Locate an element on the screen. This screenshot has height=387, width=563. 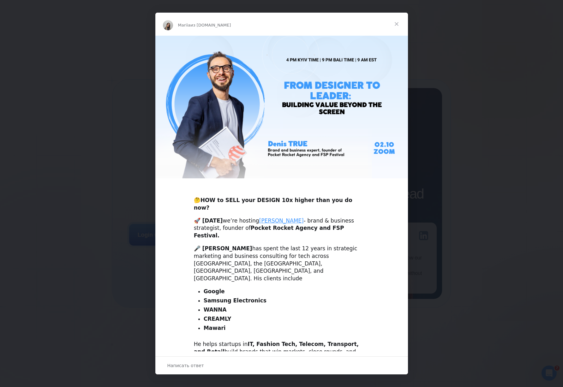
b: Samsung Electronics is located at coordinates (235, 300).